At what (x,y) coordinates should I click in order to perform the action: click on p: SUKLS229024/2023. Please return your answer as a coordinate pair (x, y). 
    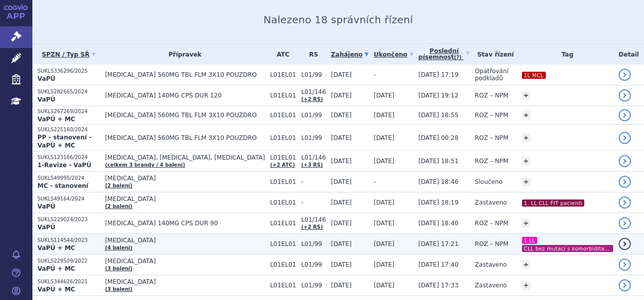
    Looking at the image, I should click on (69, 220).